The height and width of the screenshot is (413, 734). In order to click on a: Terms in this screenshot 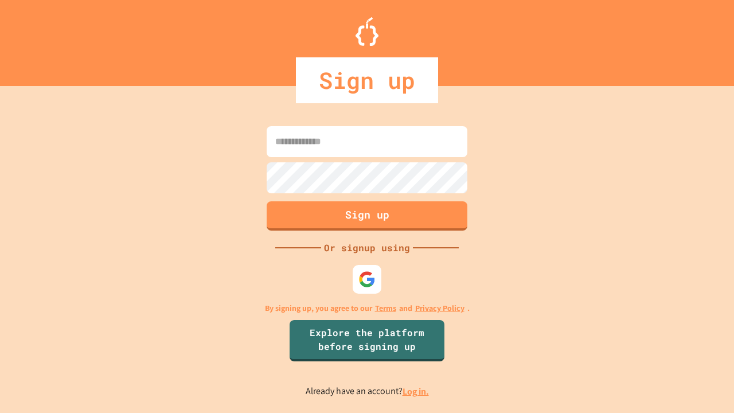, I will do `click(385, 308)`.